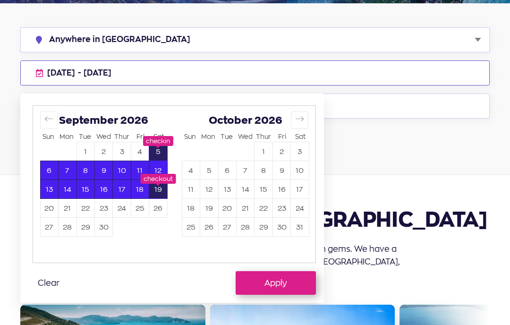 This screenshot has width=510, height=325. Describe the element at coordinates (281, 208) in the screenshot. I see `td: Choose Friday, October 23, 2026 as your start date.` at that location.